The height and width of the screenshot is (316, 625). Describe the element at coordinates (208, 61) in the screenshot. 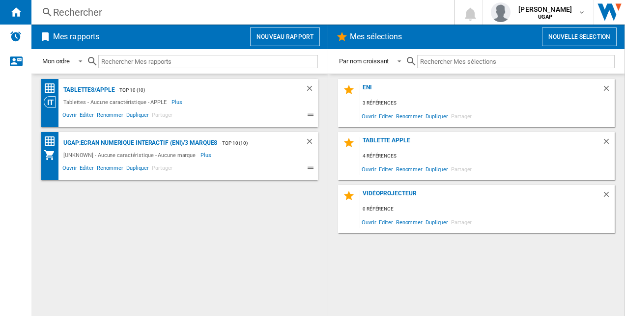

I see `input: Rechercher Mes rapports` at that location.